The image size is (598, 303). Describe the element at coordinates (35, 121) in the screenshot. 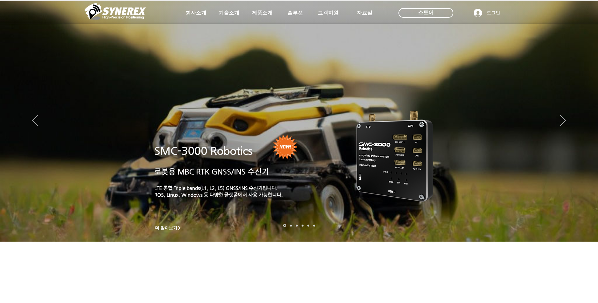

I see `button: 이전` at that location.